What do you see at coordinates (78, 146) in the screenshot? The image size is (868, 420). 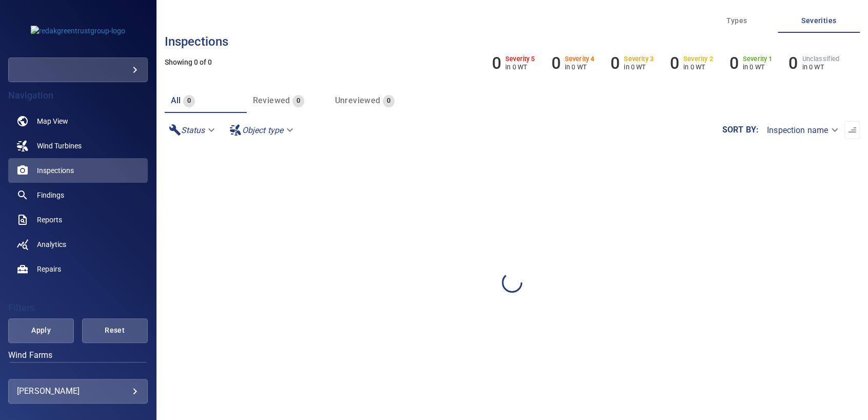 I see `a: windturbines noActive` at bounding box center [78, 146].